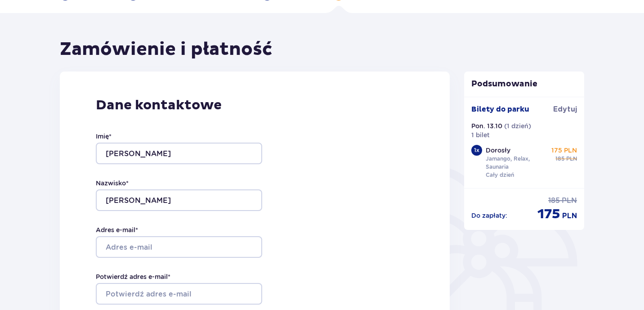  I want to click on p: Cały dzień, so click(500, 175).